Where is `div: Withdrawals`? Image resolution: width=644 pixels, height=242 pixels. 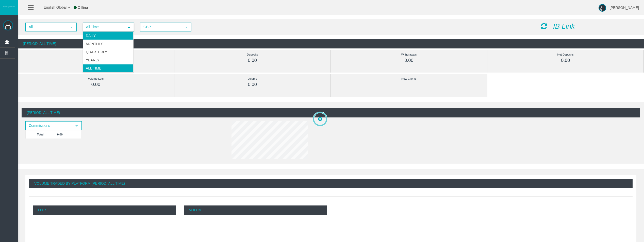
div: Withdrawals is located at coordinates (409, 55).